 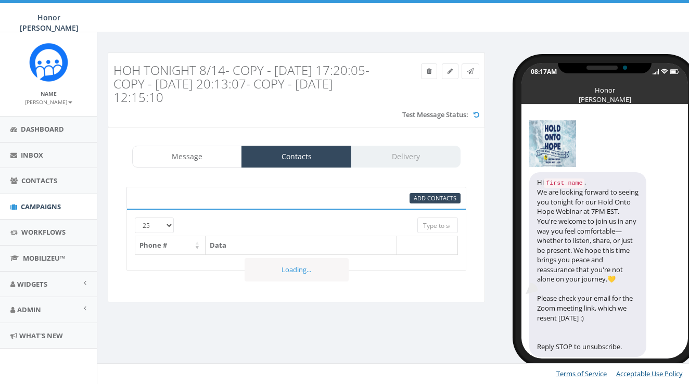 What do you see at coordinates (32, 155) in the screenshot?
I see `span: Inbox` at bounding box center [32, 155].